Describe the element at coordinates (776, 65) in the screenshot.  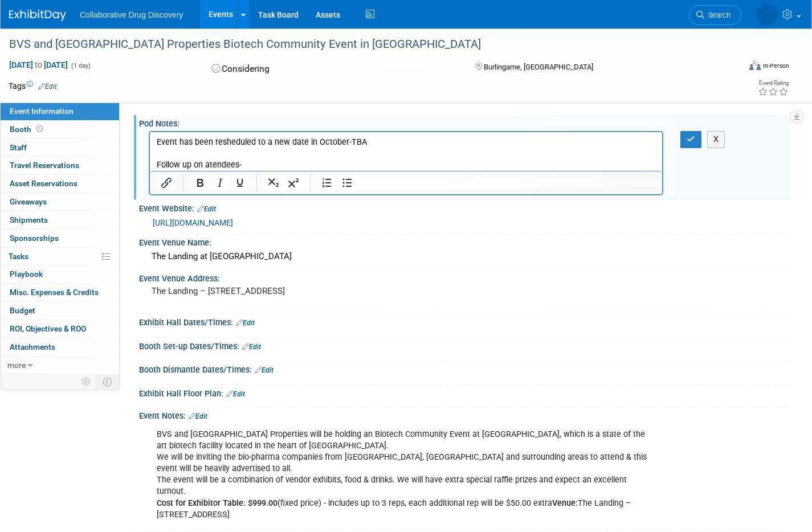
I see `div: In-Person` at that location.